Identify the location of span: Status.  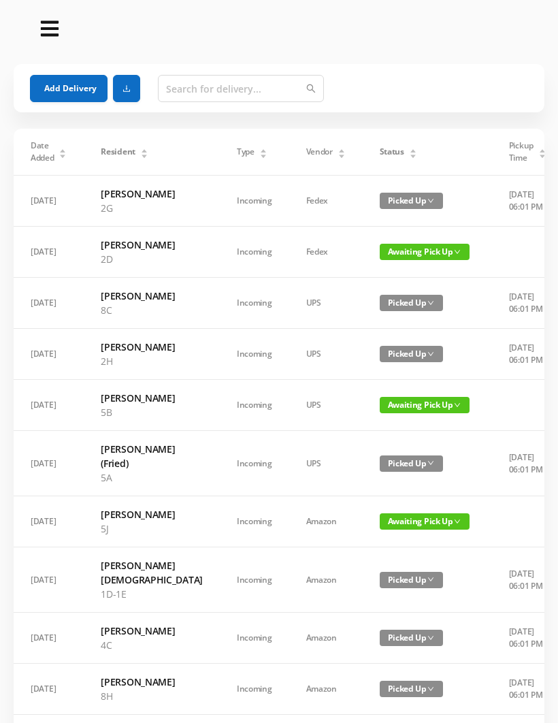
(392, 152).